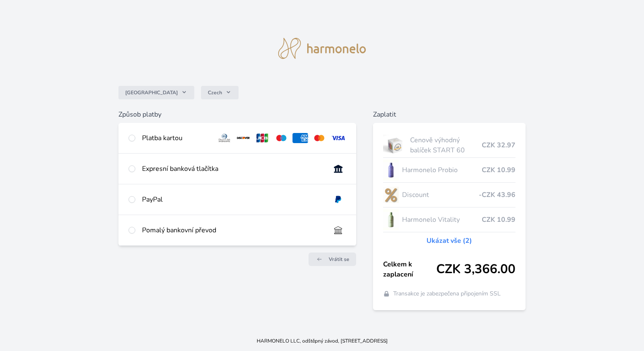  Describe the element at coordinates (442, 170) in the screenshot. I see `span: Harmonelo Probio` at that location.